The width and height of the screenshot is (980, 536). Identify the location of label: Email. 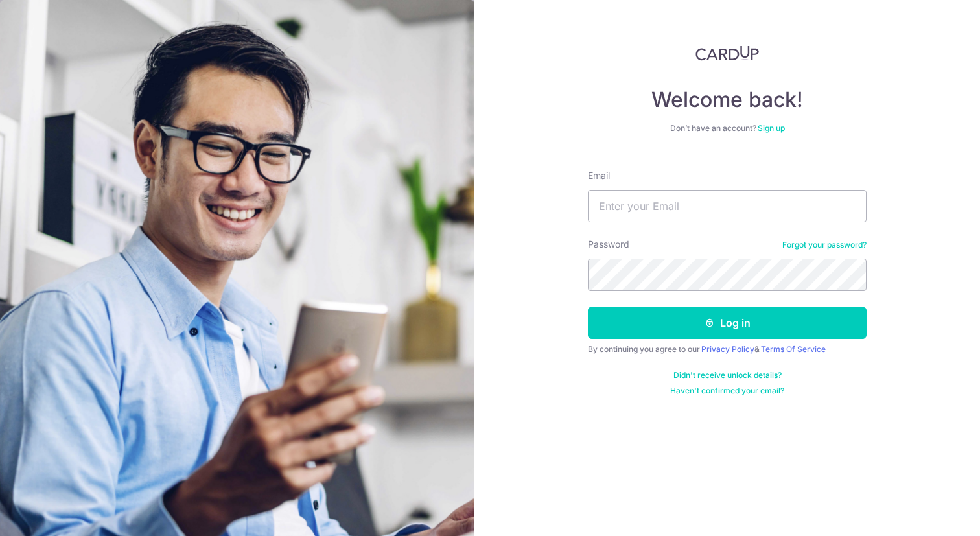
(599, 176).